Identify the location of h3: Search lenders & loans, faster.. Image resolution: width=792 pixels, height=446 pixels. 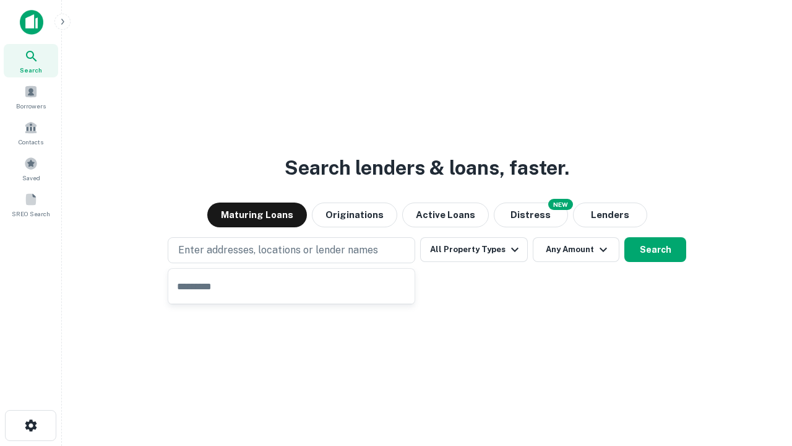
(427, 168).